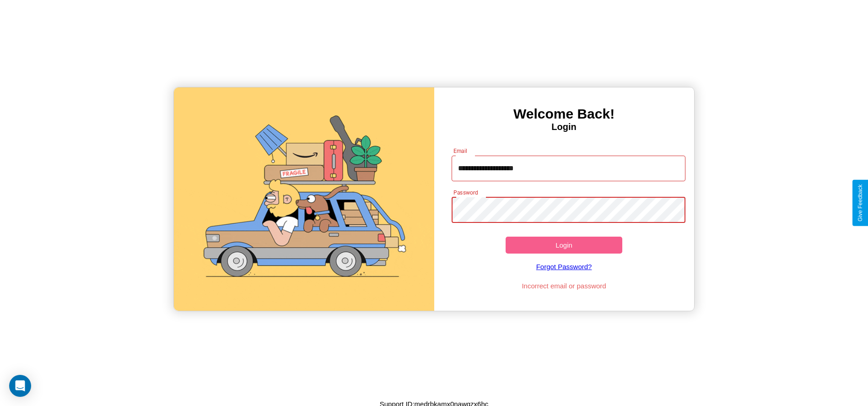 The image size is (868, 406). Describe the element at coordinates (20, 386) in the screenshot. I see `div: Open Intercom Messenger` at that location.